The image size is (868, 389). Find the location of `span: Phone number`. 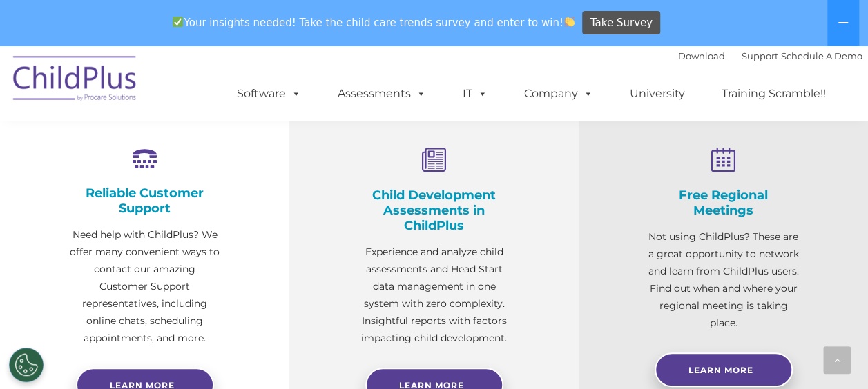

span: Phone number is located at coordinates (221, 152).